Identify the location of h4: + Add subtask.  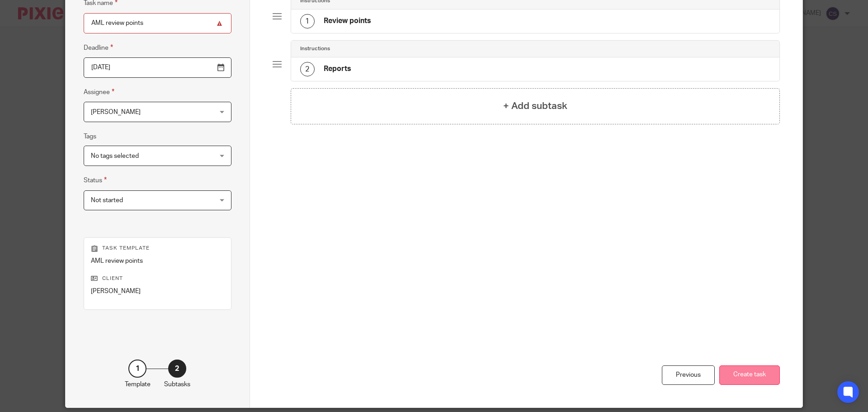
(535, 106).